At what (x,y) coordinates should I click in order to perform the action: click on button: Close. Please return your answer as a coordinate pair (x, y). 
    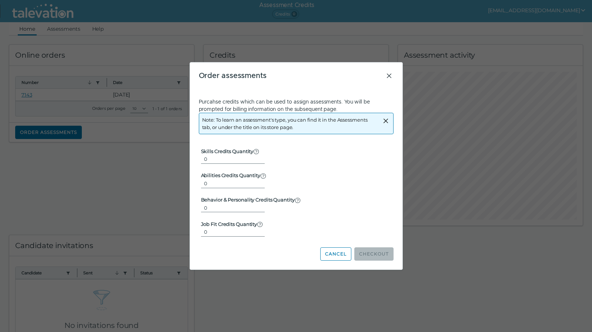
    Looking at the image, I should click on (389, 76).